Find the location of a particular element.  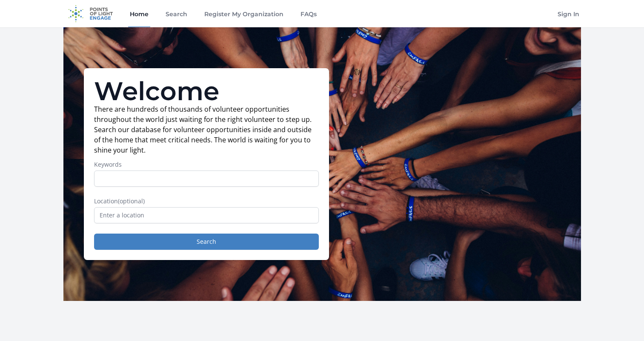

span: (optional) is located at coordinates (131, 201).